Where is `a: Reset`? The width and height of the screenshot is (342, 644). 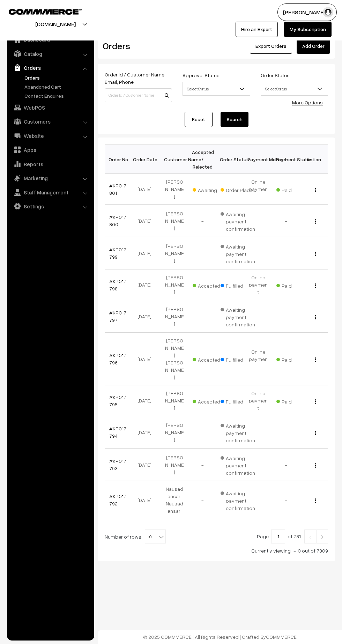
a: Reset is located at coordinates (198, 119).